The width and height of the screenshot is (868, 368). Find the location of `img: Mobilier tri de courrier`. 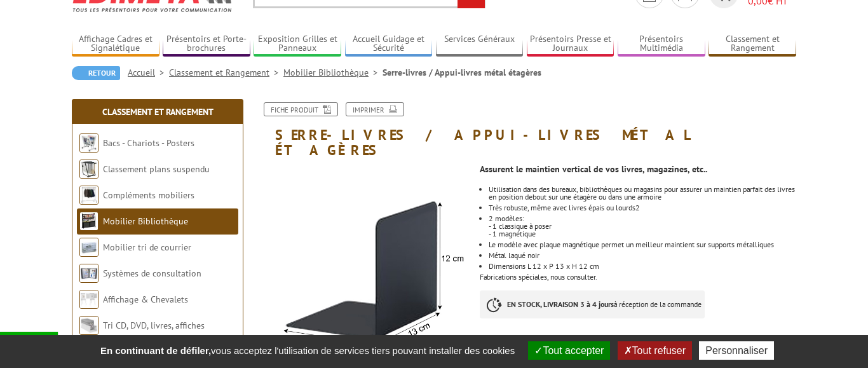

img: Mobilier tri de courrier is located at coordinates (89, 247).